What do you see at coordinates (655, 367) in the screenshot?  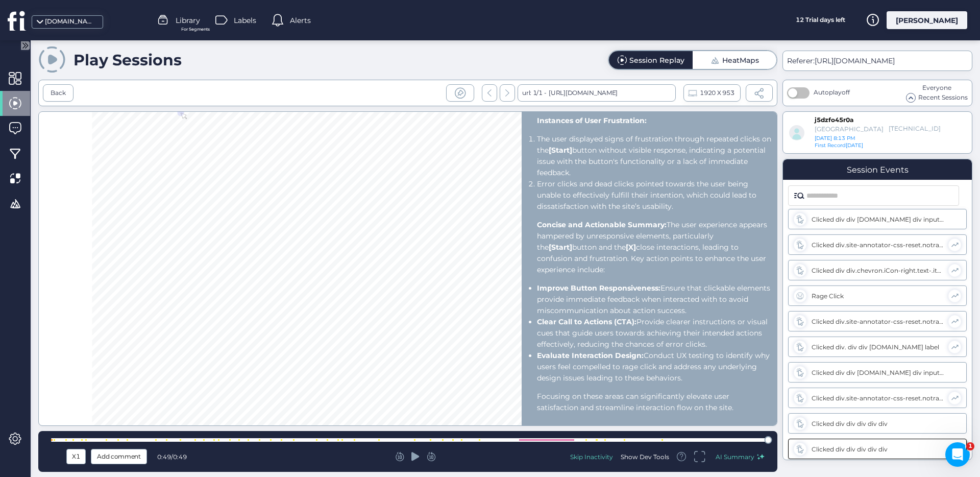 I see `li: Conduct UX testing to identify why users feel compelled to rage click and address any underlying ...` at bounding box center [655, 367].